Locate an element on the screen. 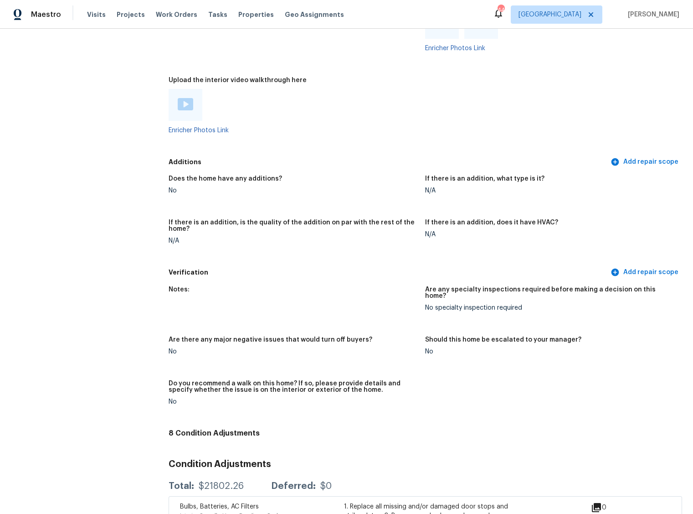 The height and width of the screenshot is (514, 693). div: $21802.26 is located at coordinates (221, 486).